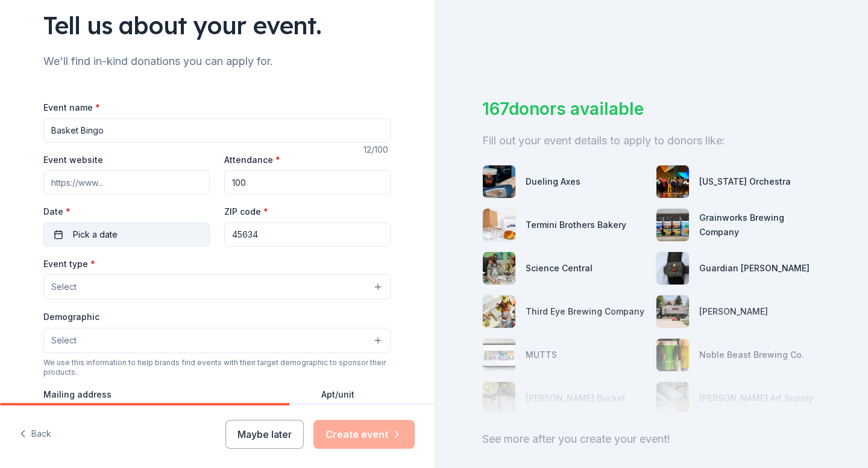 The height and width of the screenshot is (468, 868). Describe the element at coordinates (72, 107) in the screenshot. I see `label: Event name` at that location.